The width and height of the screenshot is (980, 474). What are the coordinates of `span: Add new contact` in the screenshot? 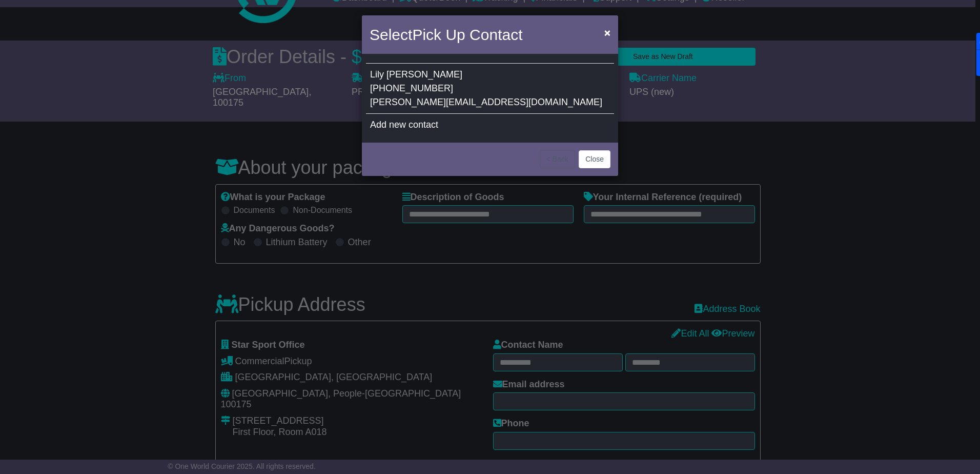 It's located at (404, 125).